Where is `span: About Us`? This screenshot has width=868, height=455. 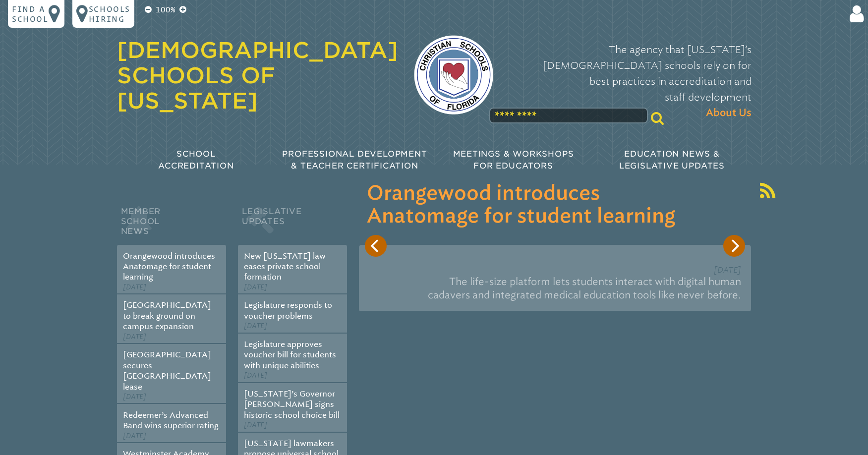 span: About Us is located at coordinates (728, 113).